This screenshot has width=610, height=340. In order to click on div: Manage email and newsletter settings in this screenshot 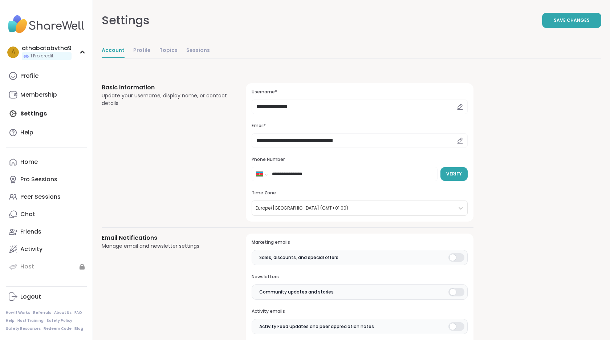, I will do `click(165, 246)`.